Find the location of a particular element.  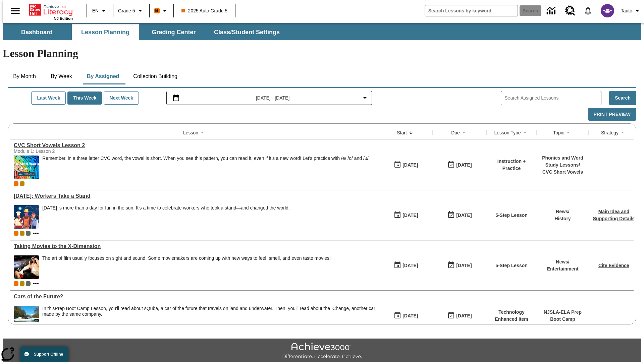

p: CVC Short Vowels is located at coordinates (562, 172).